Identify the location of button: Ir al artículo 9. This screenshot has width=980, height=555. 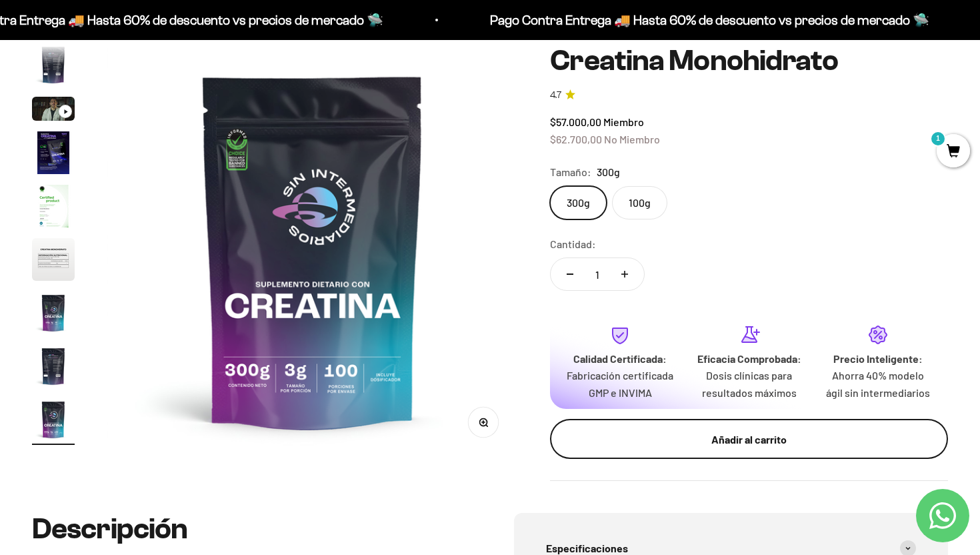
(53, 422).